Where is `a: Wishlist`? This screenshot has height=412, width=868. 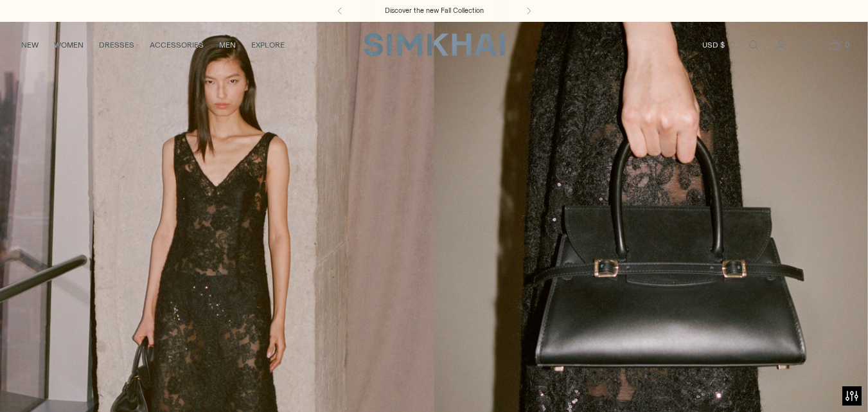 a: Wishlist is located at coordinates (808, 45).